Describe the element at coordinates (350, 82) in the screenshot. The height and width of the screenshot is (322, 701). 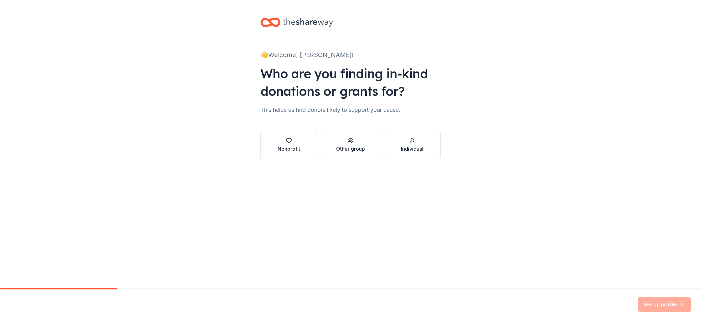
I see `div: Who are you finding in-kind donations or grants for?` at that location.